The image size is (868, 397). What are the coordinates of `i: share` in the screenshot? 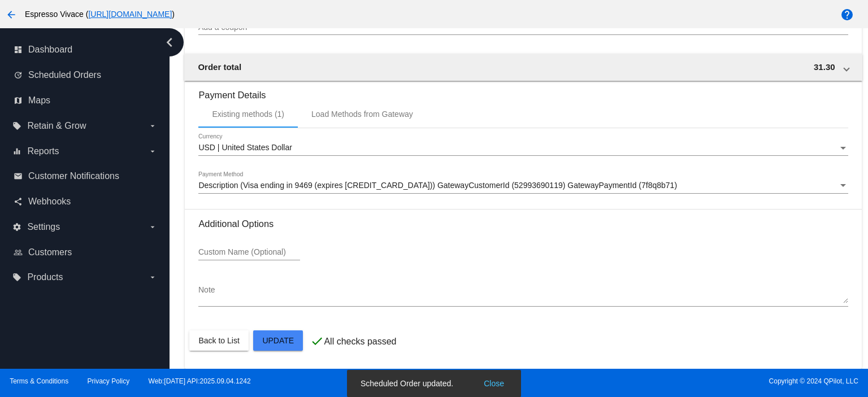 It's located at (18, 201).